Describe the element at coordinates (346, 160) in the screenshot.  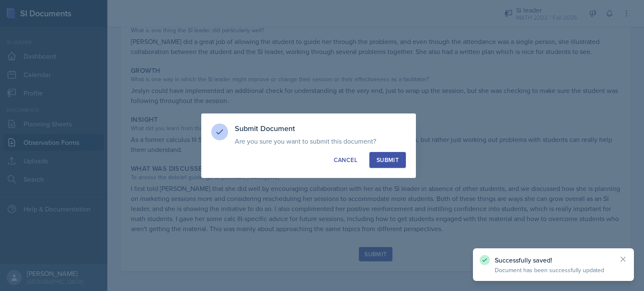
I see `button: Cancel` at that location.